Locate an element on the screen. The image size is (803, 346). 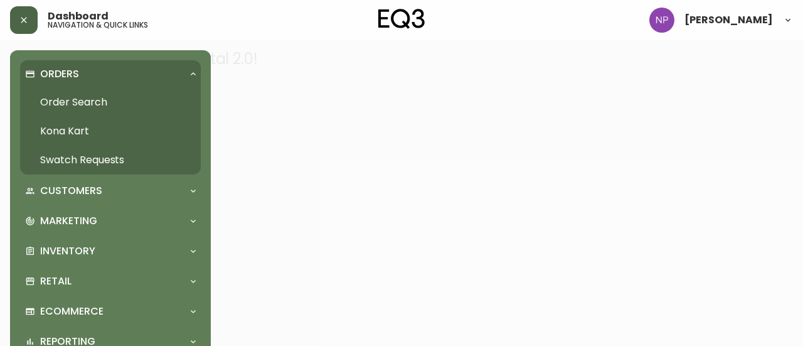
div: Orders is located at coordinates (110, 74).